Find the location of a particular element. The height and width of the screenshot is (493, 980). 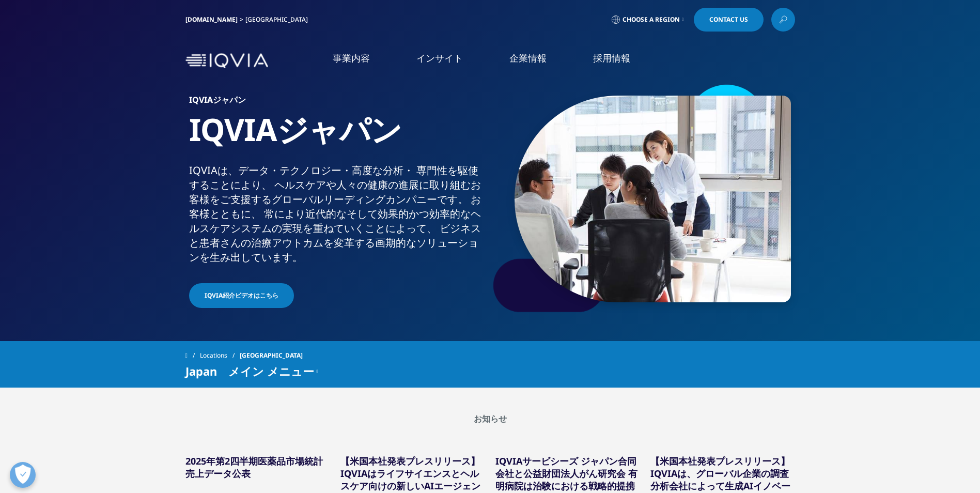

h2: お知らせ is located at coordinates (490, 418).